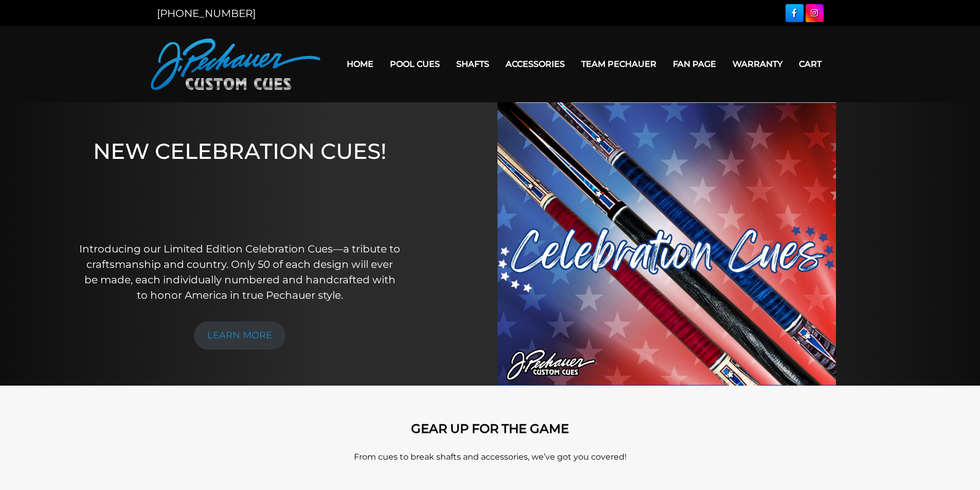 This screenshot has width=980, height=490. I want to click on img: Pechauer Custom Cues, so click(235, 65).